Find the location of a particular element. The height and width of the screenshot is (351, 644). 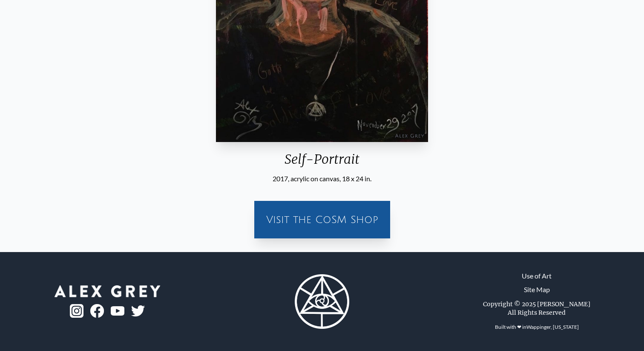

div: Self-Portrait is located at coordinates (321, 162).